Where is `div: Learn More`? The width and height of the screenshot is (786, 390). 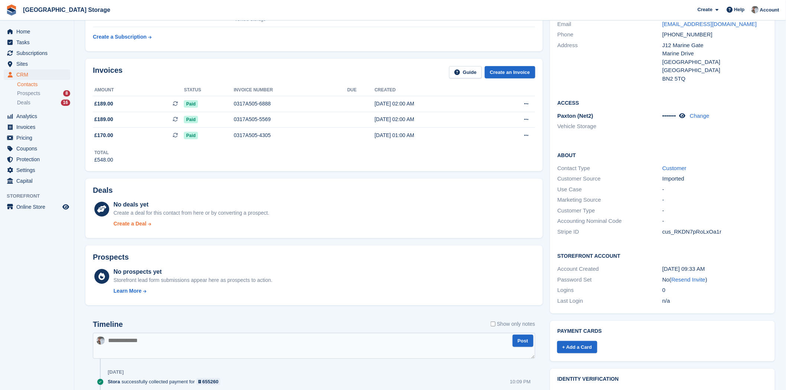
div: Learn More is located at coordinates (127, 291).